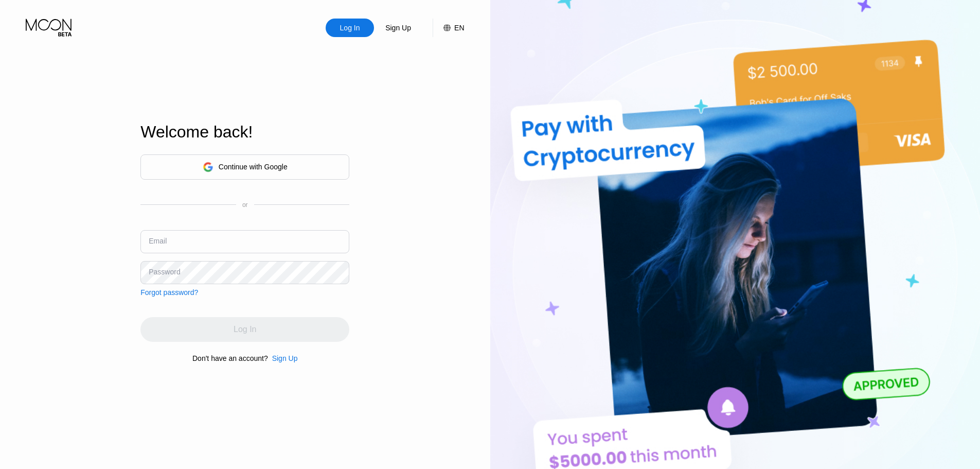 The height and width of the screenshot is (469, 980). What do you see at coordinates (157, 241) in the screenshot?
I see `div: Email` at bounding box center [157, 241].